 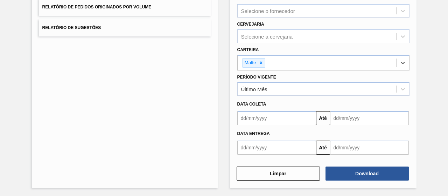 What do you see at coordinates (367, 173) in the screenshot?
I see `button: Download` at bounding box center [367, 173].